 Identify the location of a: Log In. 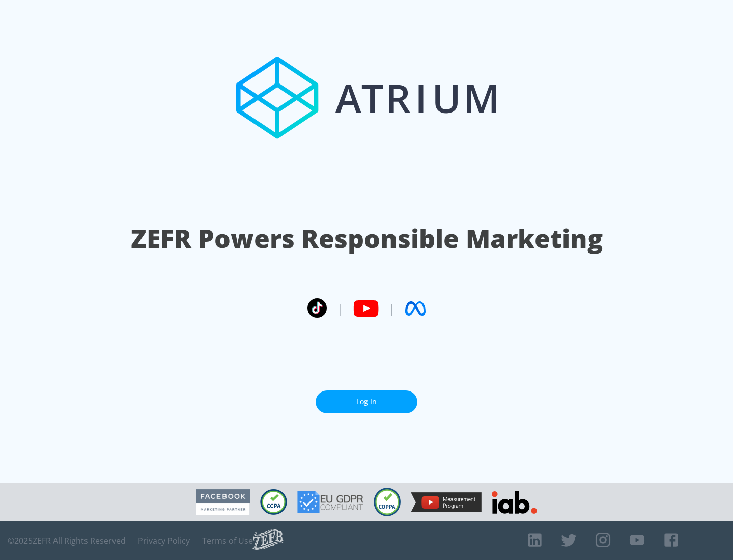
(366, 401).